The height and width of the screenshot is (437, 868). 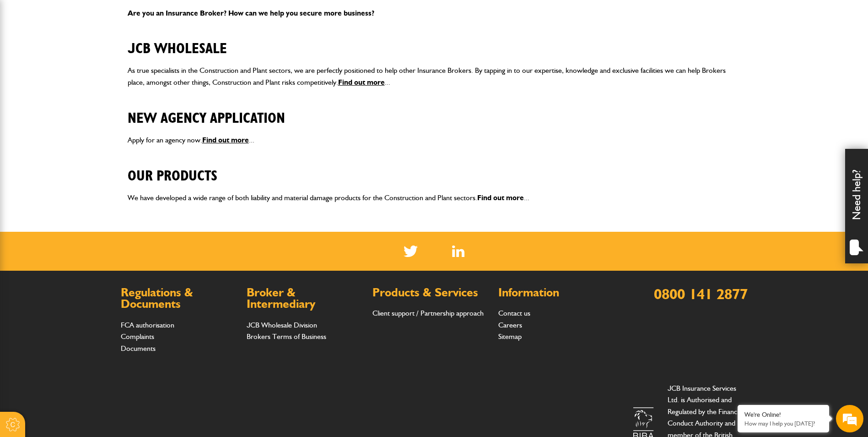 What do you see at coordinates (161, 16) in the screenshot?
I see `div: Minimize live chat window` at bounding box center [161, 16].